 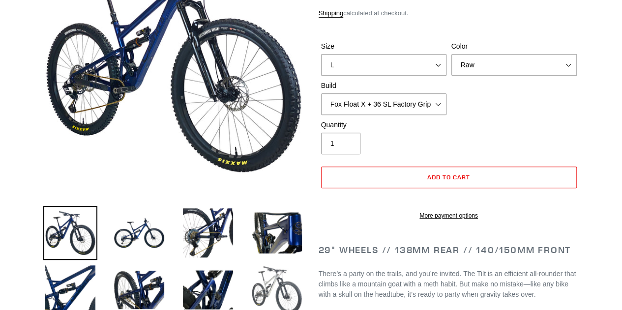 What do you see at coordinates (449, 178) in the screenshot?
I see `button: Add to cart` at bounding box center [449, 178].